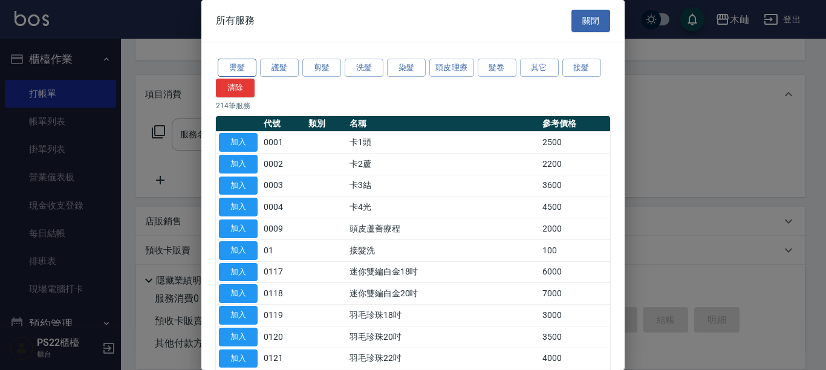 This screenshot has height=370, width=826. Describe the element at coordinates (497, 68) in the screenshot. I see `button: 髮卷` at that location.